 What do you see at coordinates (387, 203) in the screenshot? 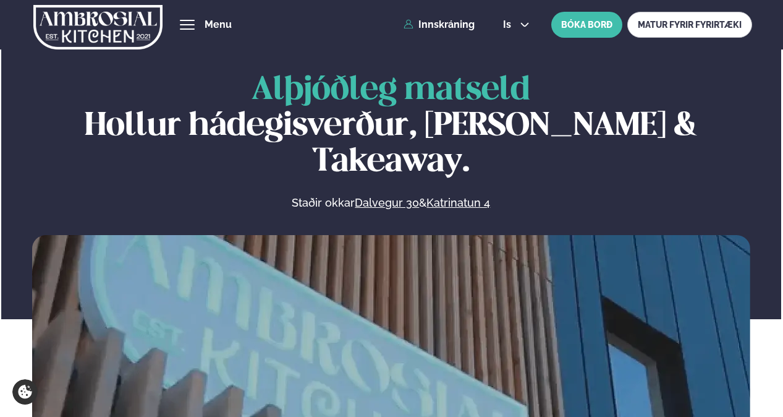
I see `a: Dalvegur 30` at bounding box center [387, 203].